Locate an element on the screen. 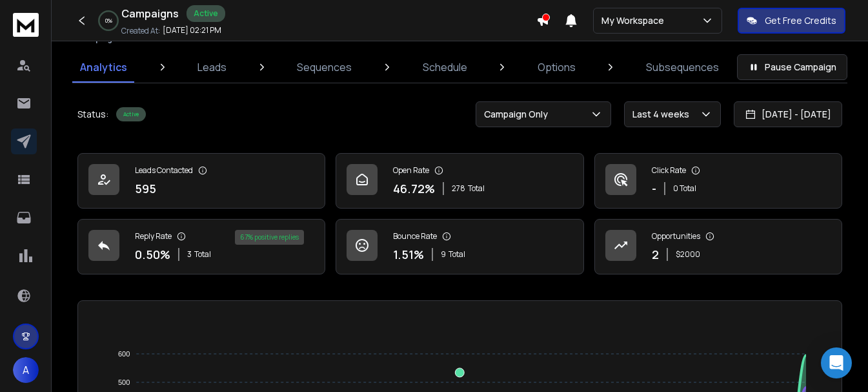  p: Sequences is located at coordinates (324, 67).